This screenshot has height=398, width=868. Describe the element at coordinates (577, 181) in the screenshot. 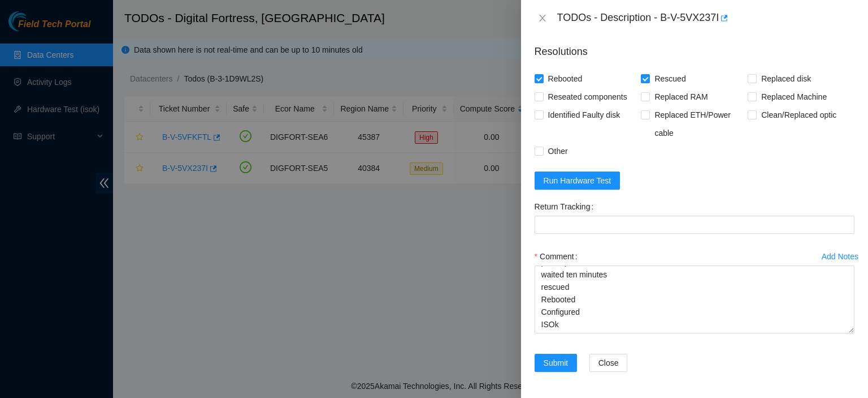

I see `span: Run Hardware Test` at that location.